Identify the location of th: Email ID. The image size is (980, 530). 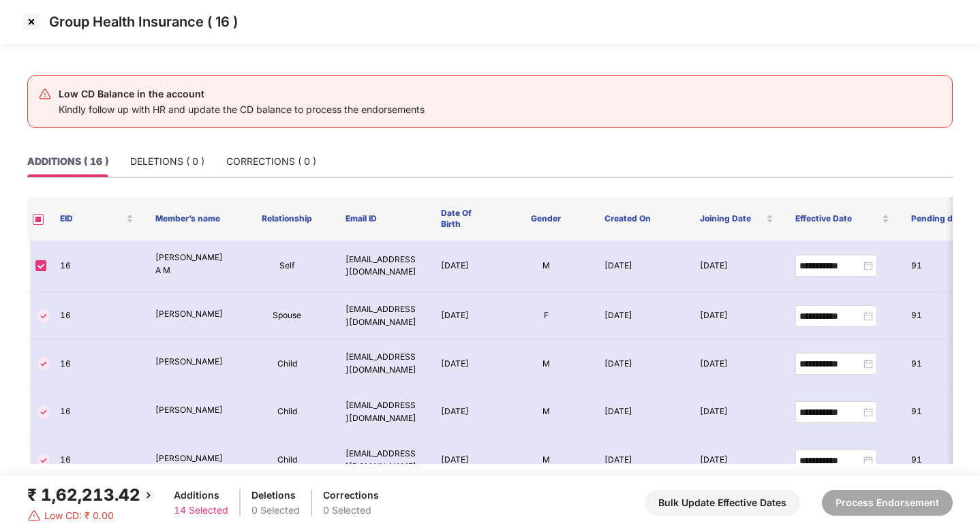
(383, 218).